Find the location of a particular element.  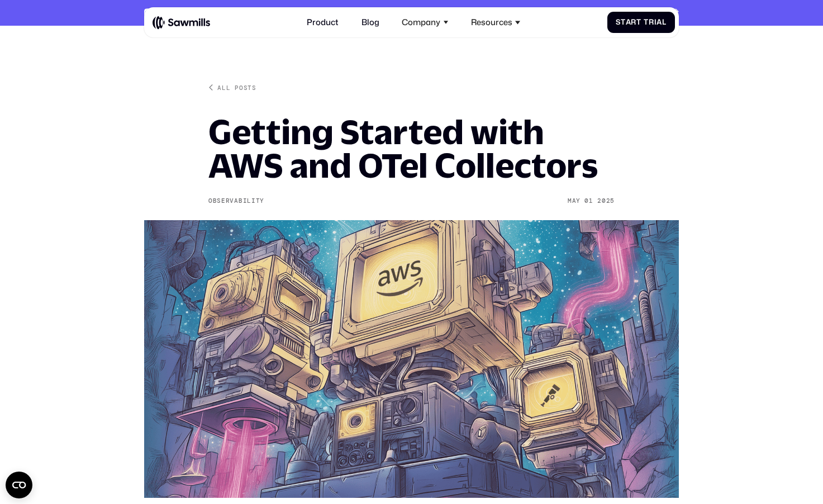

div: 2025 is located at coordinates (605, 201).